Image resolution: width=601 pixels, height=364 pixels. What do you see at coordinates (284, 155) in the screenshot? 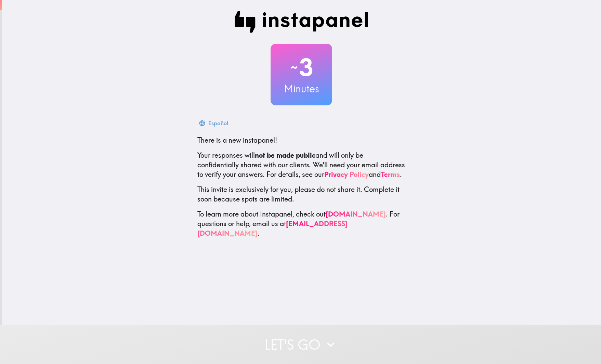
I see `b: not be made public` at bounding box center [284, 155].